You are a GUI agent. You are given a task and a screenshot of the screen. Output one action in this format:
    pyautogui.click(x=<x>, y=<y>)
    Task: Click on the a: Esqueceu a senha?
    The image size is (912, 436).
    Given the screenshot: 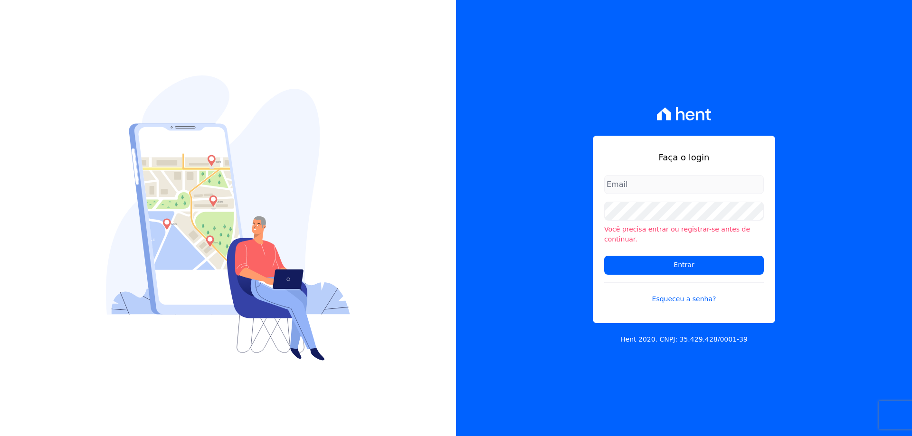 What is the action you would take?
    pyautogui.click(x=684, y=294)
    